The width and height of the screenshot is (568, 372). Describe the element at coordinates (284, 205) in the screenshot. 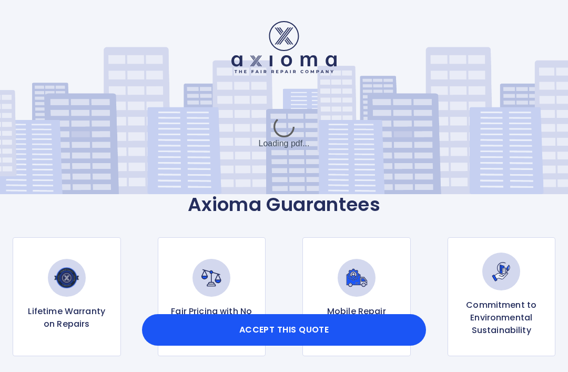

I see `p: Axioma Guarantees` at that location.